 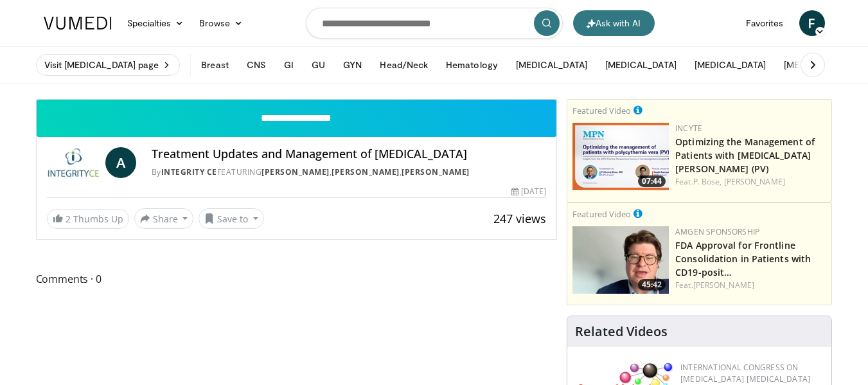 I want to click on a: Integrity CE, so click(x=189, y=172).